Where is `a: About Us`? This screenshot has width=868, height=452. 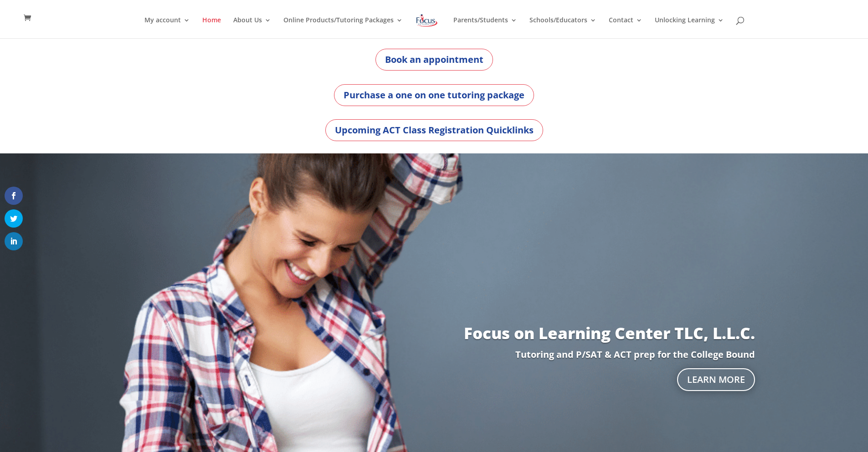
a: About Us is located at coordinates (252, 28).